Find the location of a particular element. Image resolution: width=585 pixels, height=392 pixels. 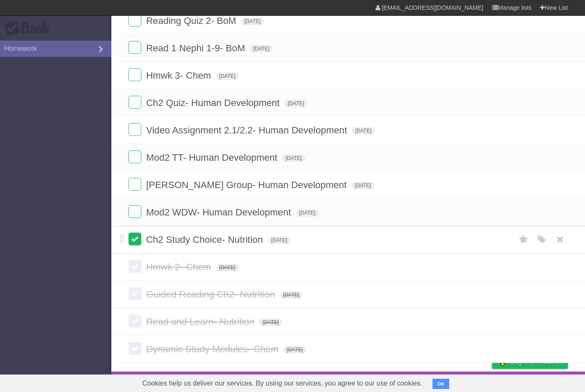

div: Flask is located at coordinates (30, 29).